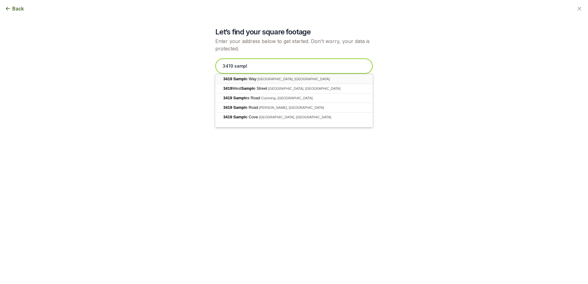  I want to click on span: e Cove, so click(241, 117).